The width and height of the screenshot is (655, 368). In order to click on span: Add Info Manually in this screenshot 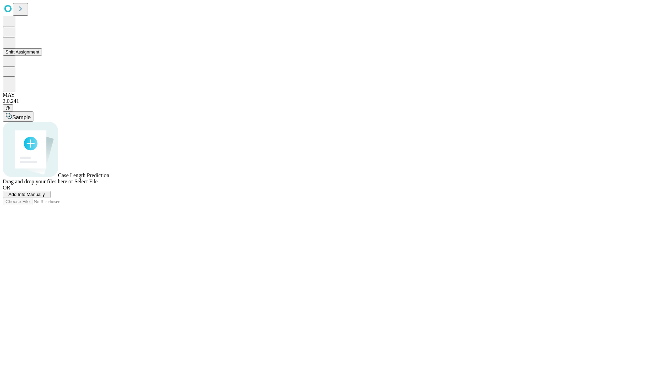, I will do `click(27, 194)`.